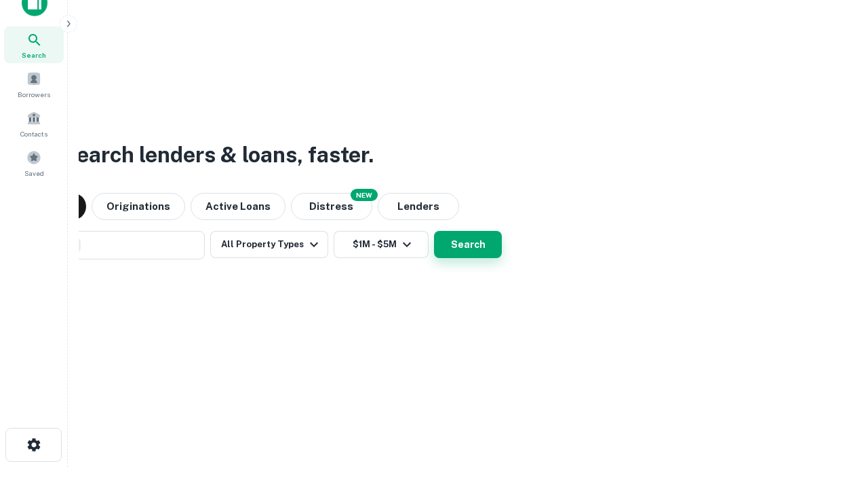  Describe the element at coordinates (381, 244) in the screenshot. I see `button: $1M - $5M` at that location.